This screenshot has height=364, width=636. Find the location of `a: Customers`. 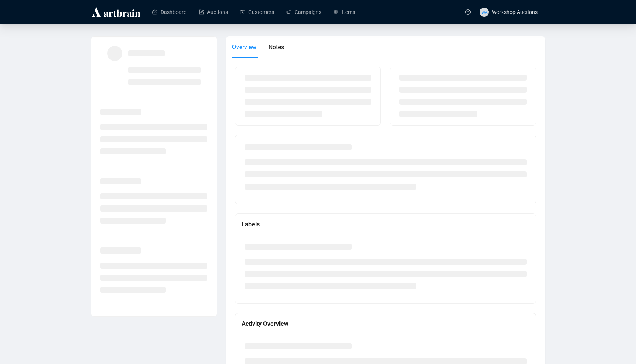

a: Customers is located at coordinates (257, 12).